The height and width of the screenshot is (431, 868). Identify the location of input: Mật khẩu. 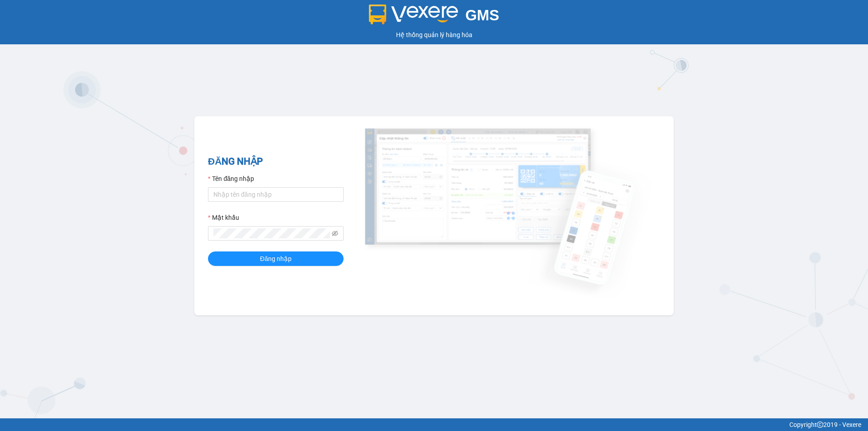
(272, 233).